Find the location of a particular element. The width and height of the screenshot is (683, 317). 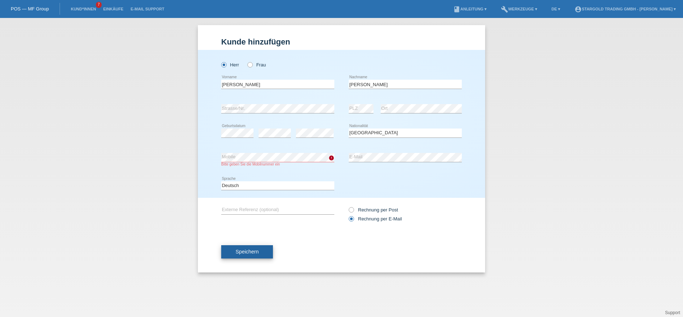

a: bookAnleitung ▾ is located at coordinates (470, 9).